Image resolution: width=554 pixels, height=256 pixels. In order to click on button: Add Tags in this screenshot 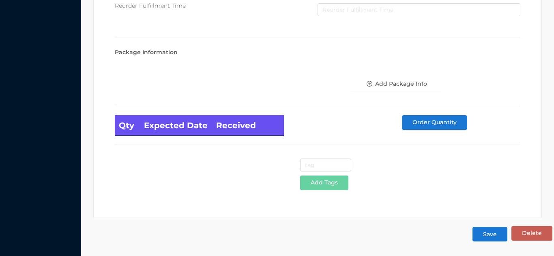, I will do `click(324, 183)`.